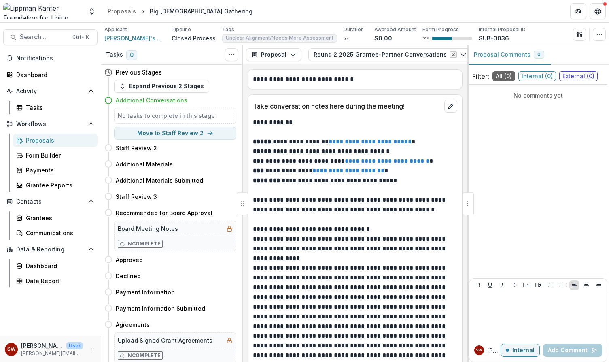  Describe the element at coordinates (55, 58) in the screenshot. I see `span: Notifications` at that location.